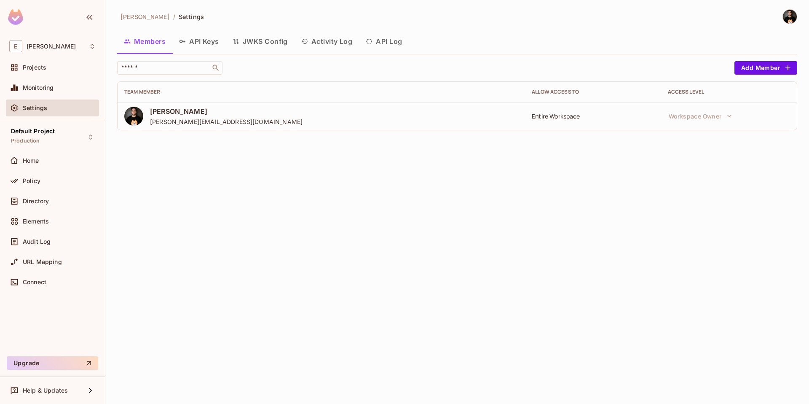  Describe the element at coordinates (36, 221) in the screenshot. I see `span: Elements` at that location.